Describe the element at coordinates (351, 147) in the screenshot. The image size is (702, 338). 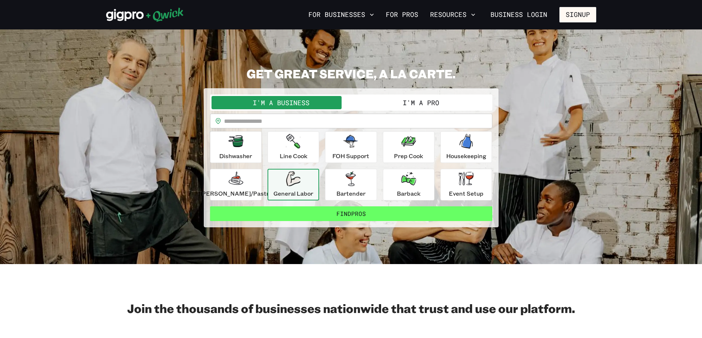
I see `button: FOH Support` at that location.